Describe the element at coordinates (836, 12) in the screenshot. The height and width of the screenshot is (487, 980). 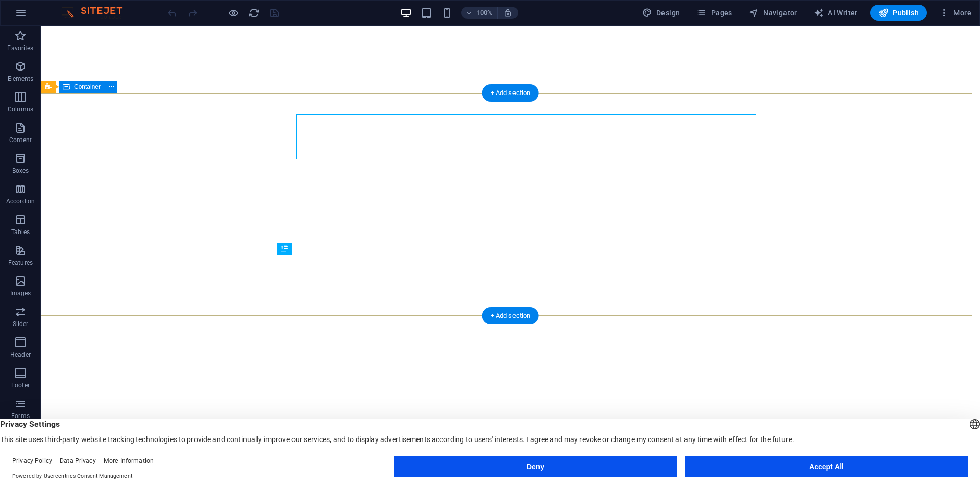
I see `button: AI Writer` at that location.